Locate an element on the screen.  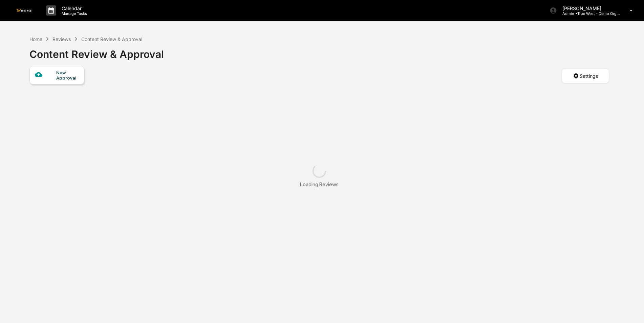
p: Calendar is located at coordinates (73, 8).